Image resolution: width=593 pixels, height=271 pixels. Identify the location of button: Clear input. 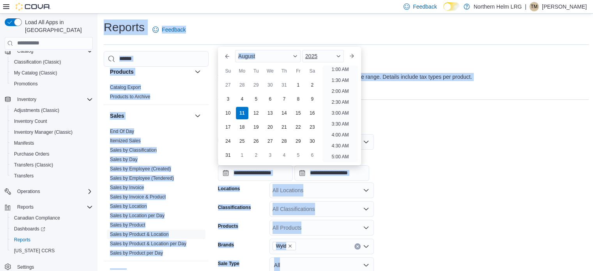
(357, 246).